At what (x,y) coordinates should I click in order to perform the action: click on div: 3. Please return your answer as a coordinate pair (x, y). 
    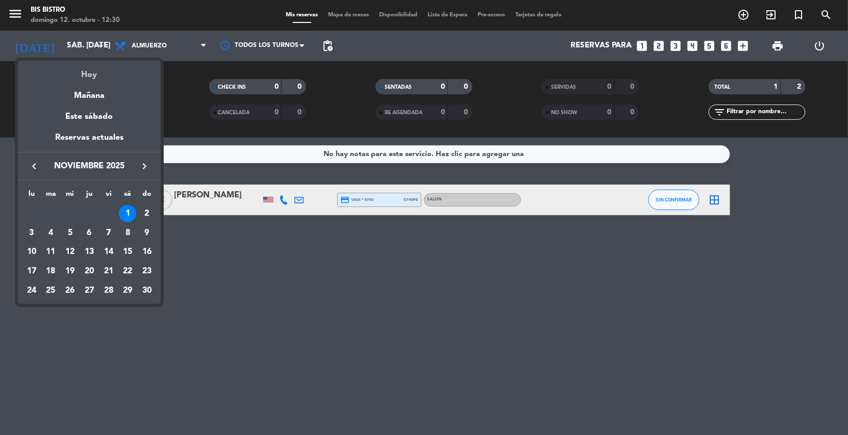
    Looking at the image, I should click on (32, 233).